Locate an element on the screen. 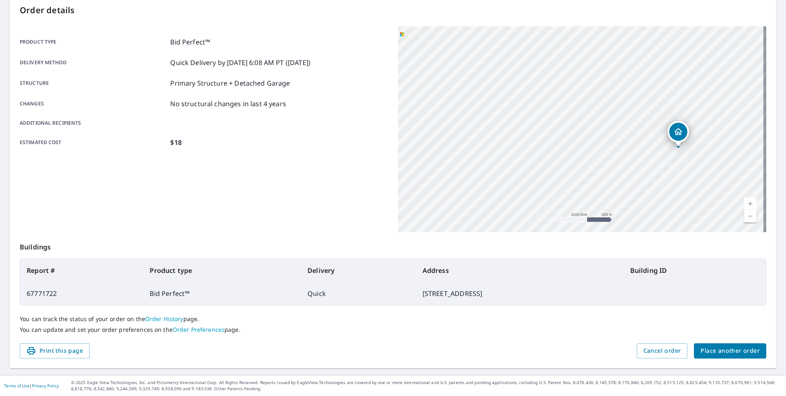  button: Place another order is located at coordinates (730, 350).